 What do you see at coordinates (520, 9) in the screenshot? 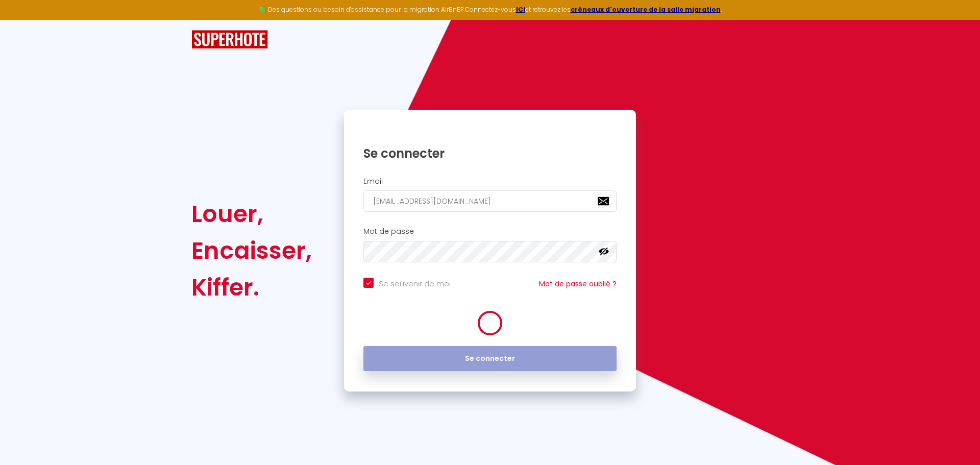
I see `strong: ICI` at bounding box center [520, 9].